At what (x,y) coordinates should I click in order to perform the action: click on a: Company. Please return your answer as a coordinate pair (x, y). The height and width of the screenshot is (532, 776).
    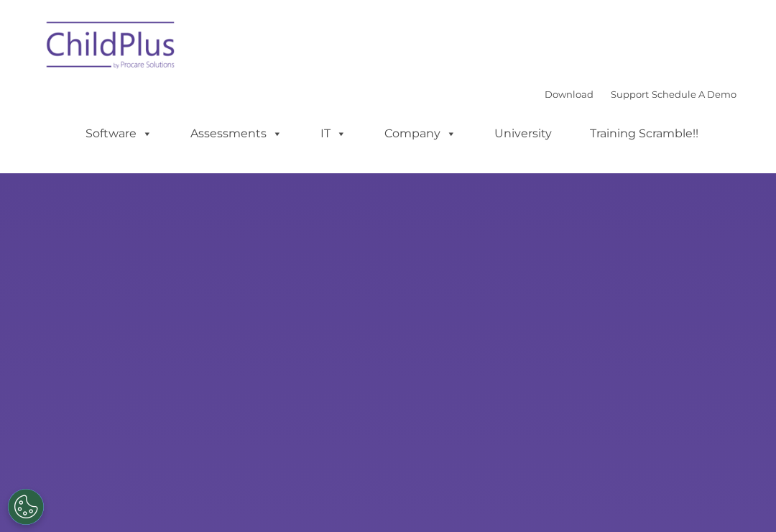
    Looking at the image, I should click on (420, 134).